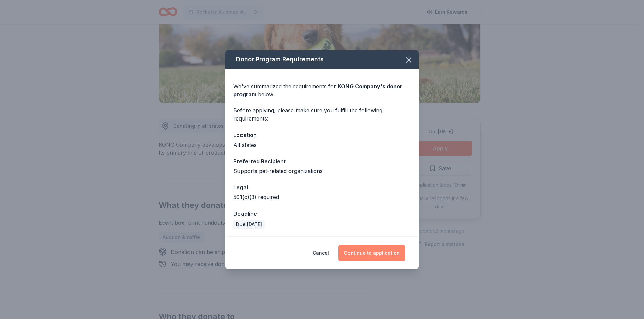 The image size is (644, 319). I want to click on div: Supports pet-related organizations, so click(322, 171).